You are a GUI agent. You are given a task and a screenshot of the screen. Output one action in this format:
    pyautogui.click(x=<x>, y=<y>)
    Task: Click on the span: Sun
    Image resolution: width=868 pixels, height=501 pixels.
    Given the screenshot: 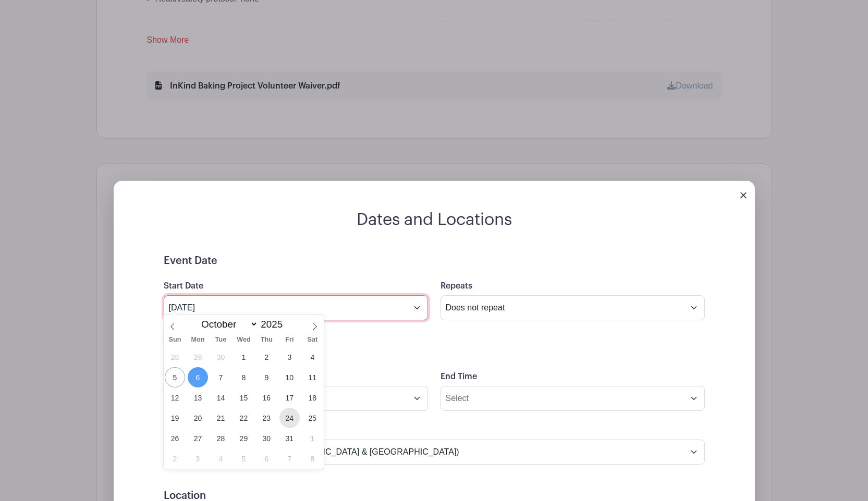 What is the action you would take?
    pyautogui.click(x=175, y=340)
    